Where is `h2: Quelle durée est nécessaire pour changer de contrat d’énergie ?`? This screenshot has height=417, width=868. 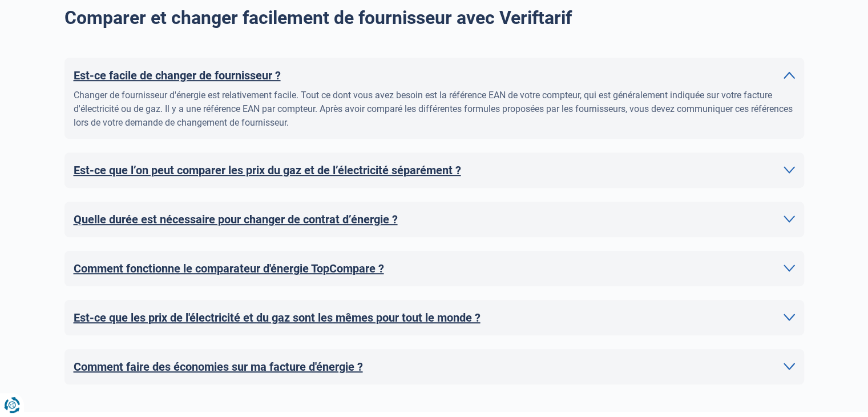
h2: Quelle durée est nécessaire pour changer de contrat d’énergie ? is located at coordinates (236, 219).